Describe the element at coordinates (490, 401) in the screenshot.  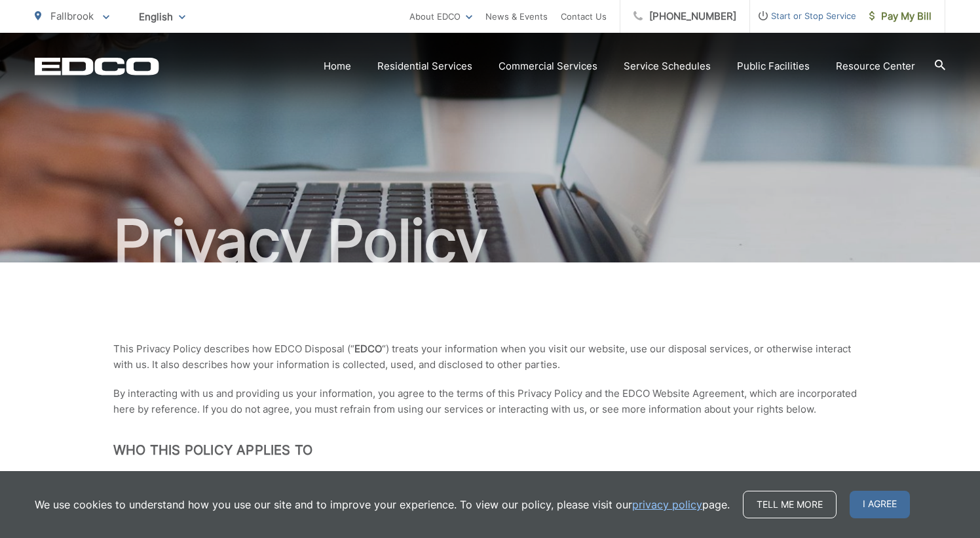
I see `p: By interacting with us and providing us your information, you agree to the terms of this Privacy ...` at that location.